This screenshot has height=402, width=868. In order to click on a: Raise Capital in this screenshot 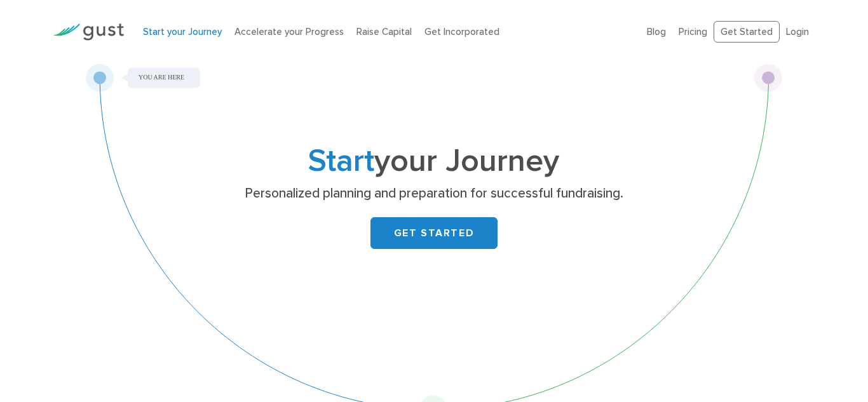, I will do `click(384, 32)`.